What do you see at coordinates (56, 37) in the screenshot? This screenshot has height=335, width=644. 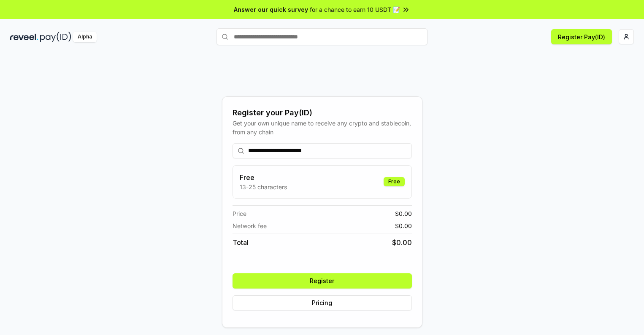 I see `img: pay_id` at bounding box center [56, 37].